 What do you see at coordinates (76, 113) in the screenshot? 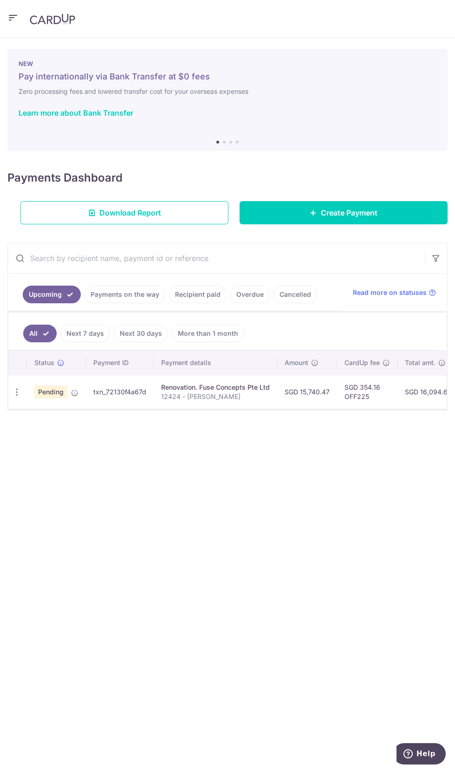
I see `a: Learn more about Bank Transfer` at bounding box center [76, 113].